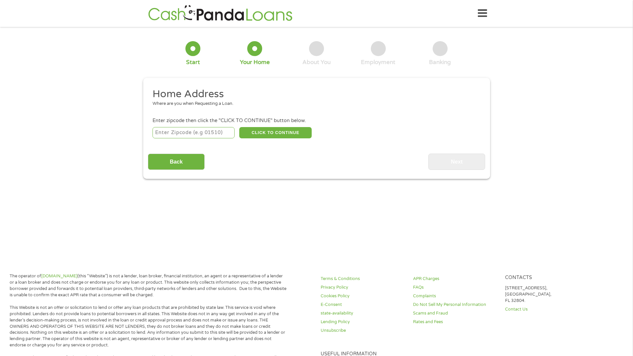 The width and height of the screenshot is (633, 356). Describe the element at coordinates (275, 133) in the screenshot. I see `button: CLICK TO CONTINUE` at that location.